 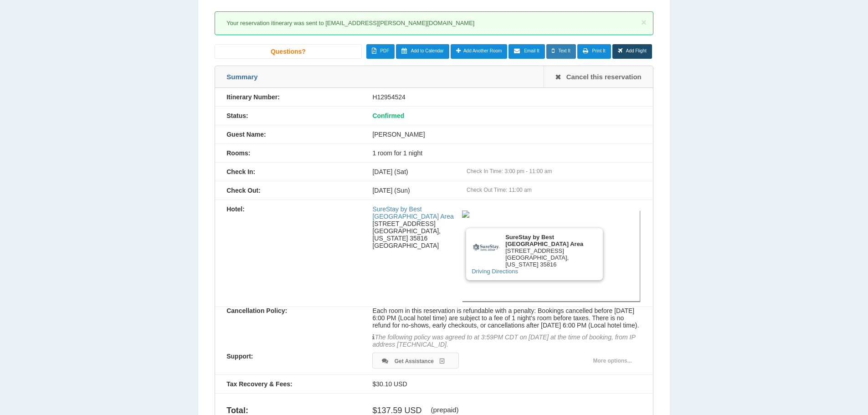 I want to click on a: Questions?, so click(x=288, y=51).